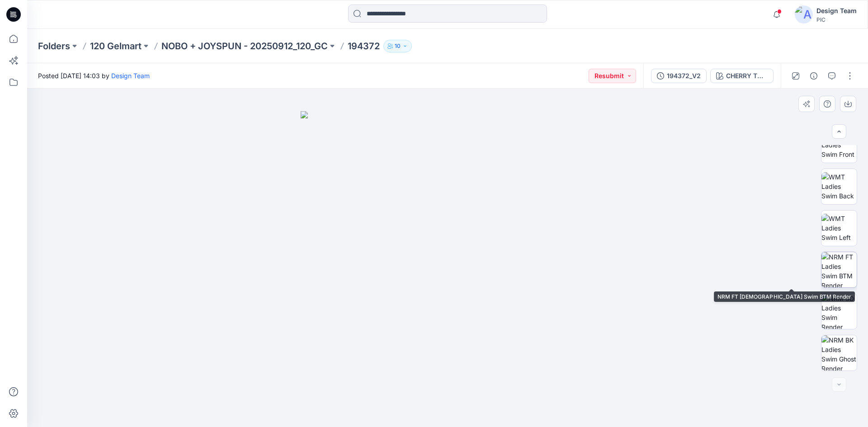 This screenshot has height=427, width=868. Describe the element at coordinates (116, 46) in the screenshot. I see `p: 120 Gelmart` at that location.